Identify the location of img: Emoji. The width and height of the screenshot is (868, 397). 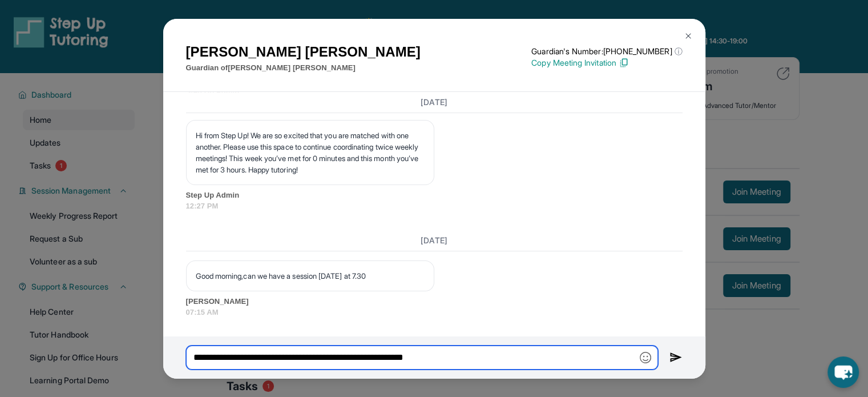
(645, 357).